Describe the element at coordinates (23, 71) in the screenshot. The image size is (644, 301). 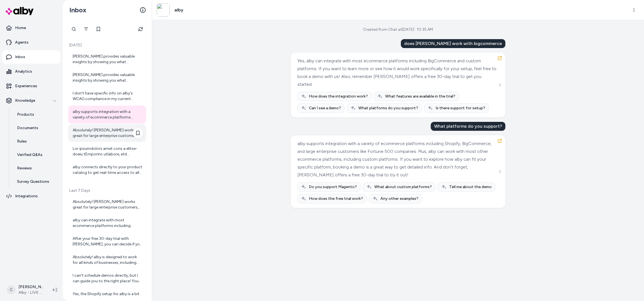
I see `p: Analytics` at that location.